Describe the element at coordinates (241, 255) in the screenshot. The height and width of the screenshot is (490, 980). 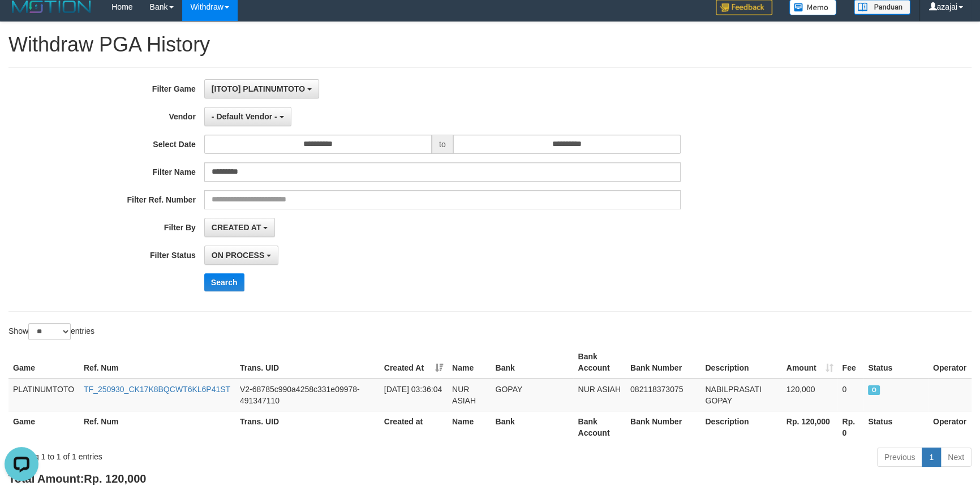
I see `button: ON PROCESS` at that location.